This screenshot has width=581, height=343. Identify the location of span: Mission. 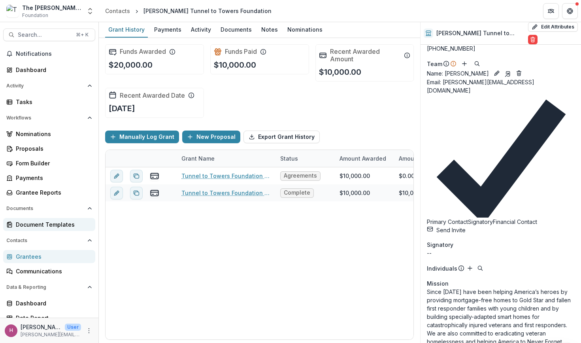
(438, 283).